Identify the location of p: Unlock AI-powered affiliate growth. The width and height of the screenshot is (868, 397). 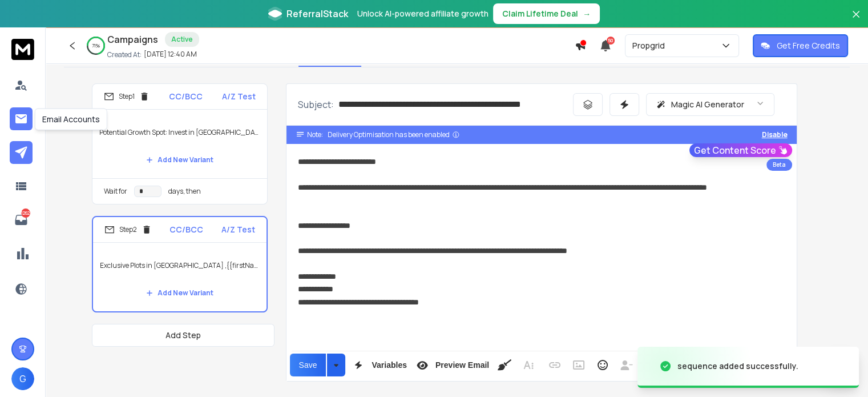
(423, 14).